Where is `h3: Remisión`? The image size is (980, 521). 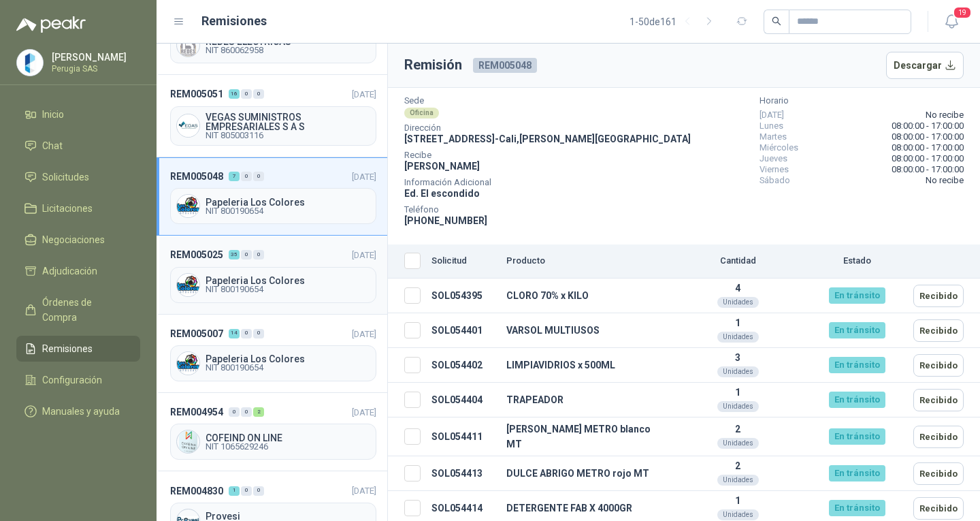
h3: Remisión is located at coordinates (433, 64).